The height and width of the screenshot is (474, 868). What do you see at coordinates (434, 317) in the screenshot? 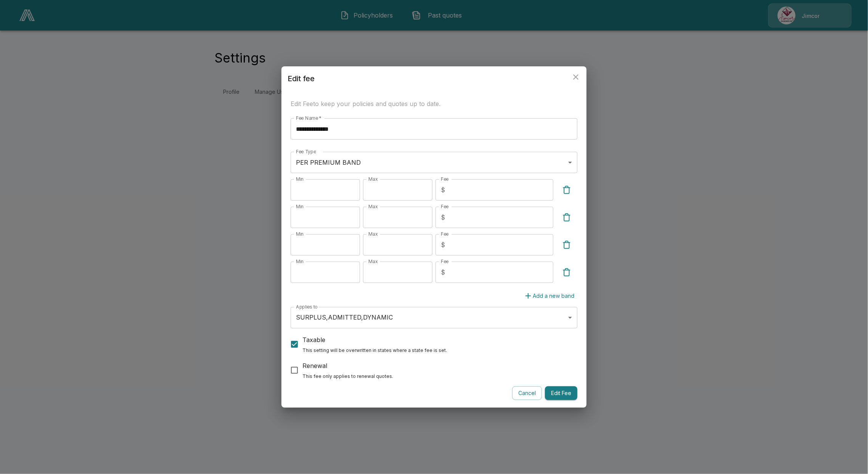
I see `div: SURPLUS , ADMITTED , DYNAMIC` at bounding box center [434, 317].